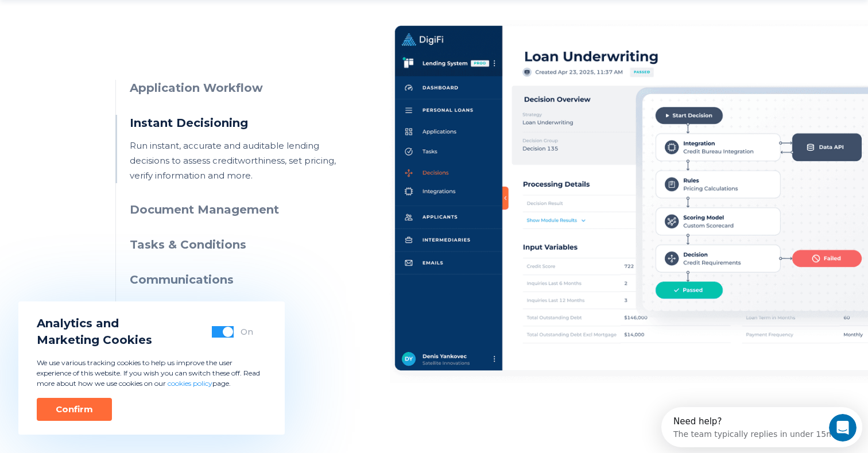  I want to click on h3: Communications, so click(234, 280).